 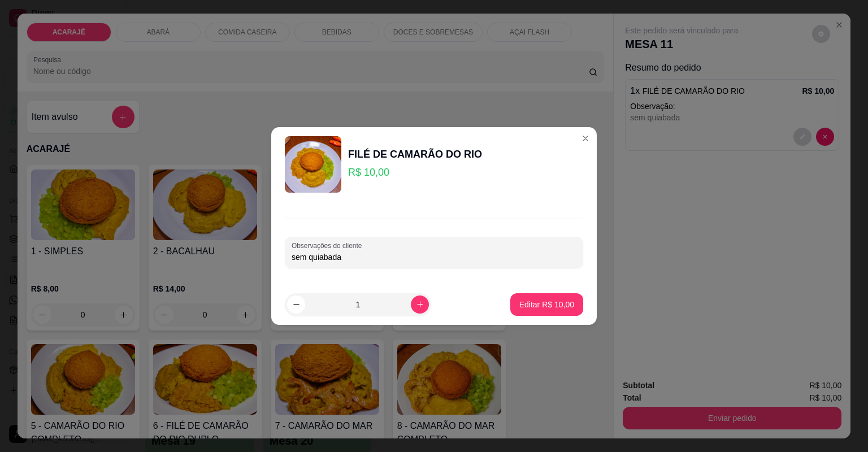 What do you see at coordinates (313, 165) in the screenshot?
I see `img: product-image` at bounding box center [313, 165].